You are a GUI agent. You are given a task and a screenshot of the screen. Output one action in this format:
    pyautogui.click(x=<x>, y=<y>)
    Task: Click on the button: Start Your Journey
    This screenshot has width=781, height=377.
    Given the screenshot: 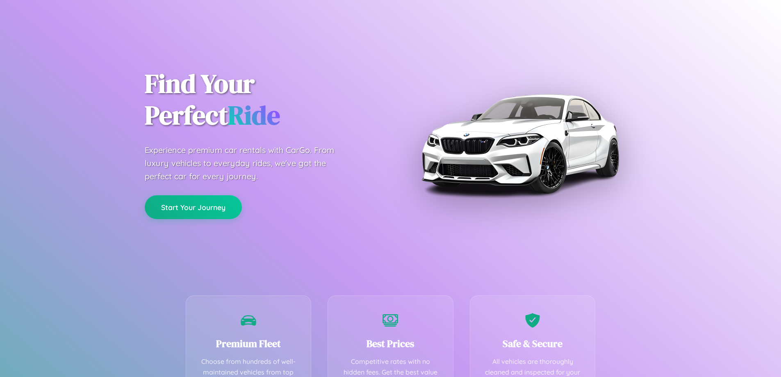 What is the action you would take?
    pyautogui.click(x=193, y=207)
    